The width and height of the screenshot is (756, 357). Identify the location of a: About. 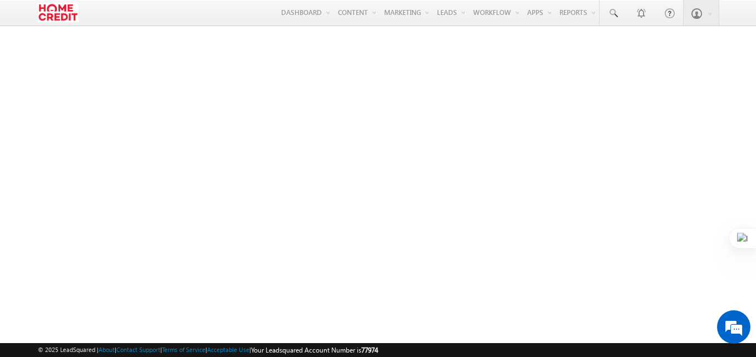
(106, 349).